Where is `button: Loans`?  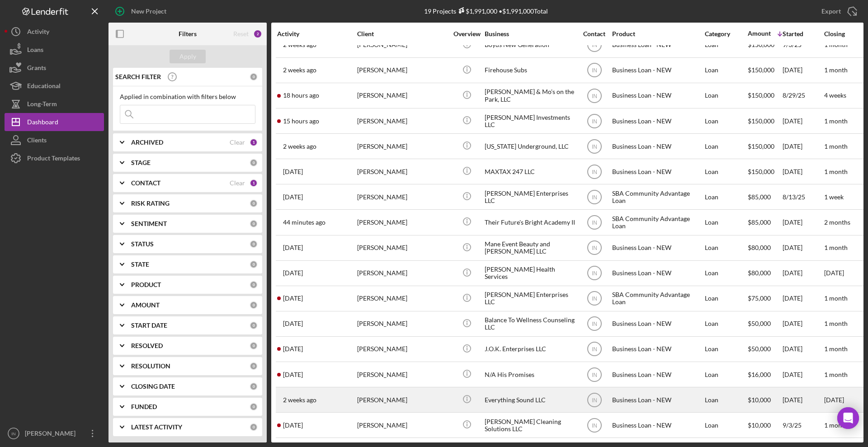 button: Loans is located at coordinates (54, 50).